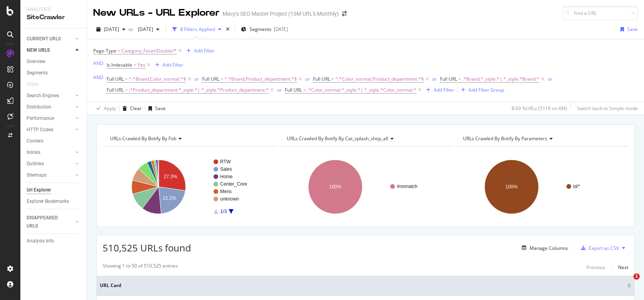 The image size is (644, 300). Describe the element at coordinates (596, 267) in the screenshot. I see `button: Previous` at that location.